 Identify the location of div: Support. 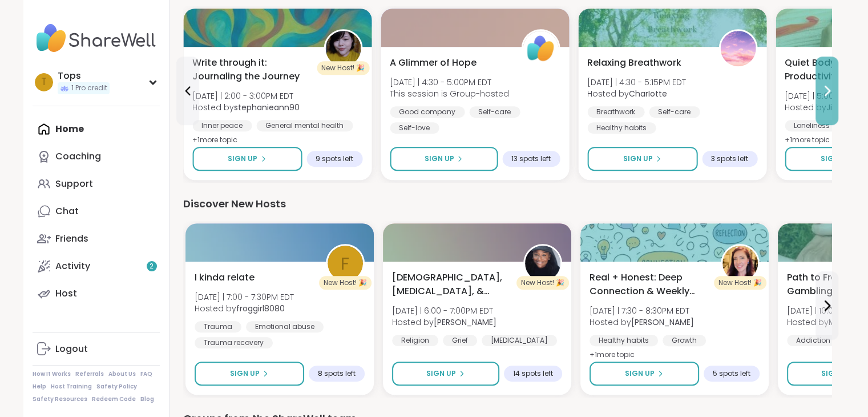
(75, 184).